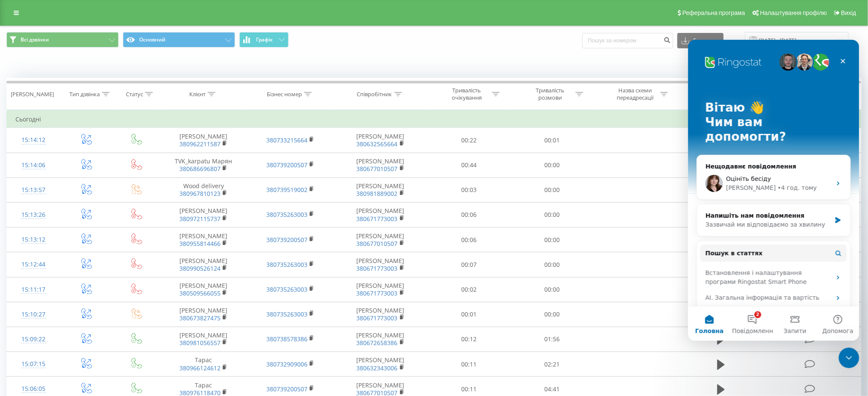  Describe the element at coordinates (84, 94) in the screenshot. I see `div: Тип дзвінка` at that location.